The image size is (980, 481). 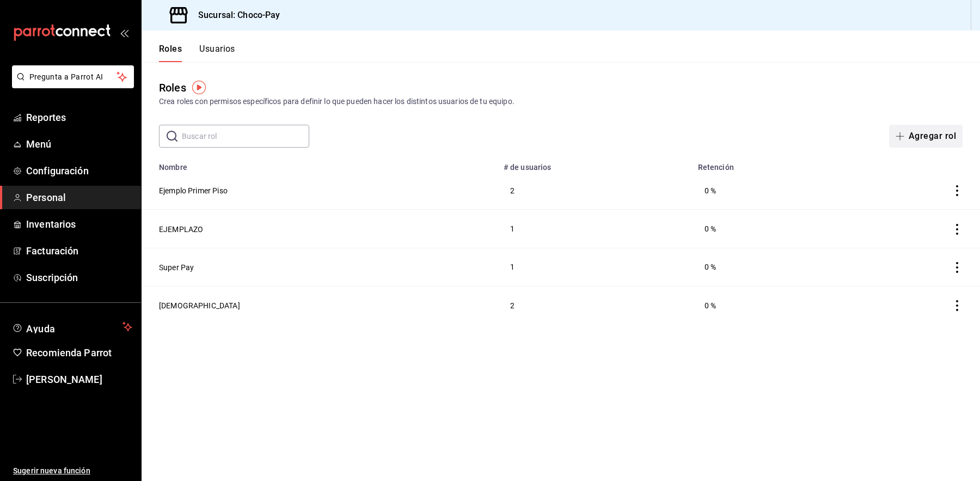 What do you see at coordinates (199, 87) in the screenshot?
I see `img: Tooltip marker` at bounding box center [199, 87].